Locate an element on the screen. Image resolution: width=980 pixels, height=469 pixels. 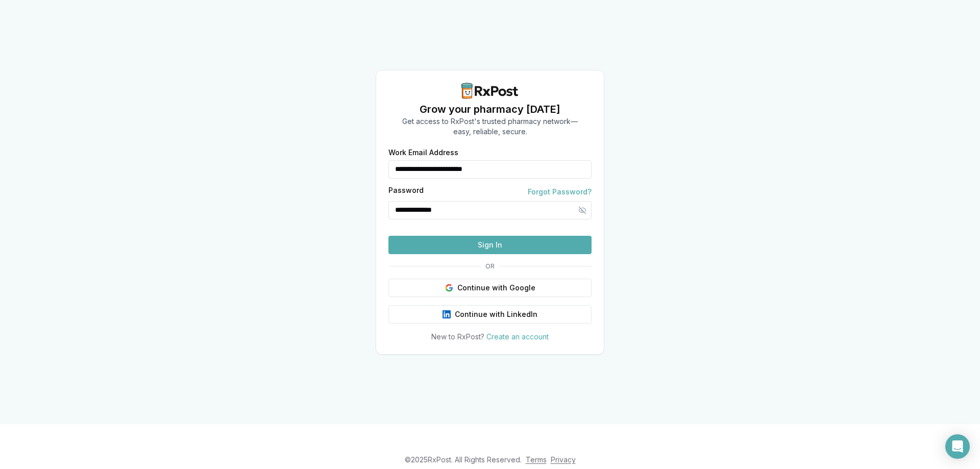
button: Continue with LinkedIn is located at coordinates (490, 314).